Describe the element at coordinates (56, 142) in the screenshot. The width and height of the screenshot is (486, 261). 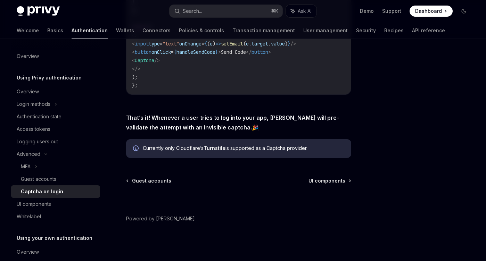
I see `a: Logging users out` at that location.